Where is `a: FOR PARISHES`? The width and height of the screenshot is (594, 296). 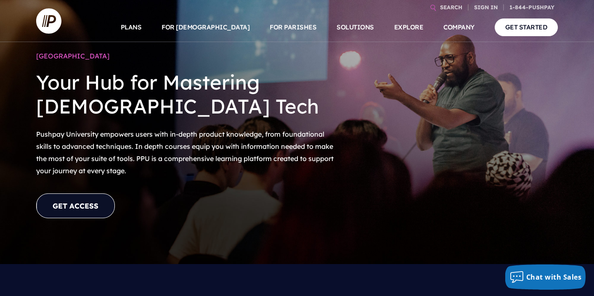
a: FOR PARISHES is located at coordinates (293, 27).